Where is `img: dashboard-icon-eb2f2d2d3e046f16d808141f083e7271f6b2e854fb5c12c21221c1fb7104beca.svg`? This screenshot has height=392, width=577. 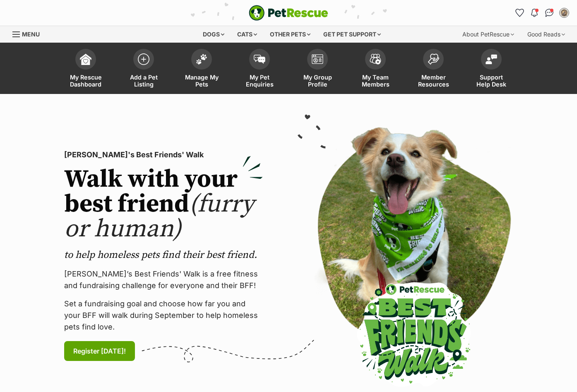
img: dashboard-icon-eb2f2d2d3e046f16d808141f083e7271f6b2e854fb5c12c21221c1fb7104beca.svg is located at coordinates (86, 59).